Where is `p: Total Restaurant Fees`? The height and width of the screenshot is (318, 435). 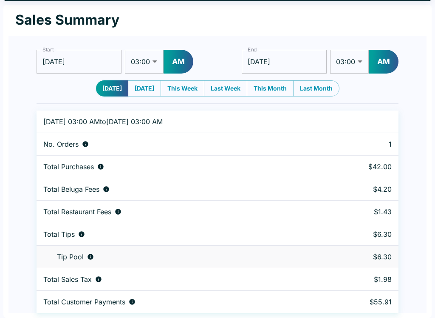
p: Total Restaurant Fees is located at coordinates (77, 212).